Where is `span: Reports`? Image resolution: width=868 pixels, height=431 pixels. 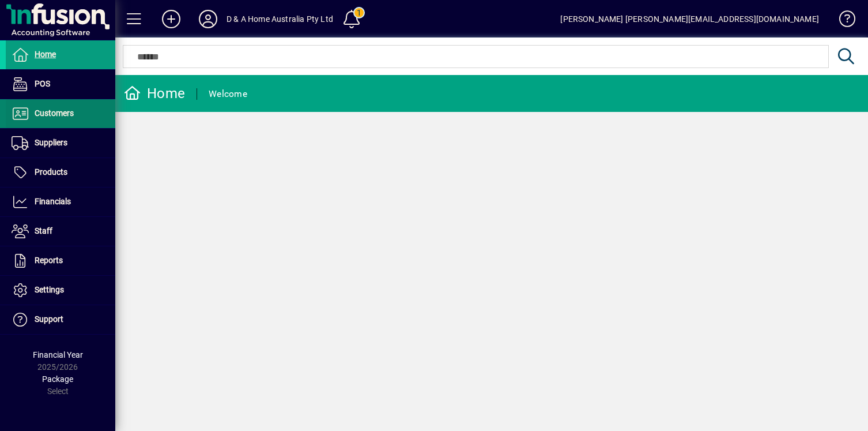 span: Reports is located at coordinates (48, 260).